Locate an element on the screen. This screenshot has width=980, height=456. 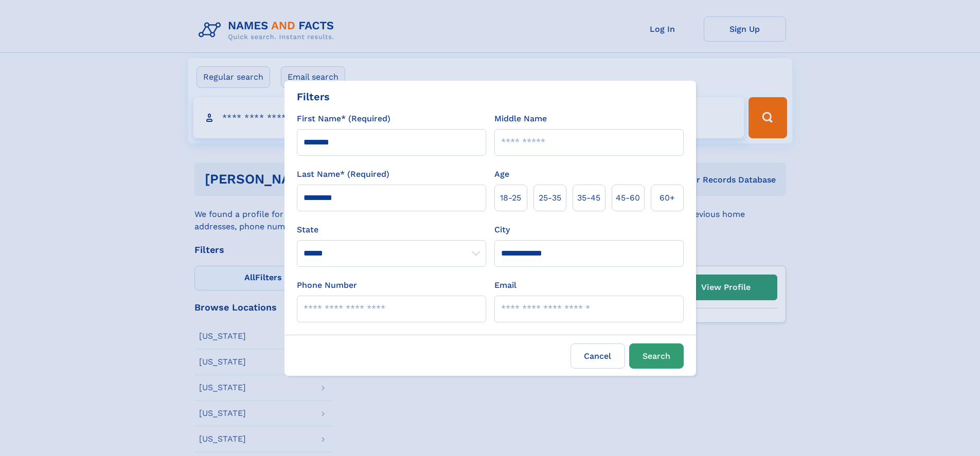
button: Search is located at coordinates (656, 355).